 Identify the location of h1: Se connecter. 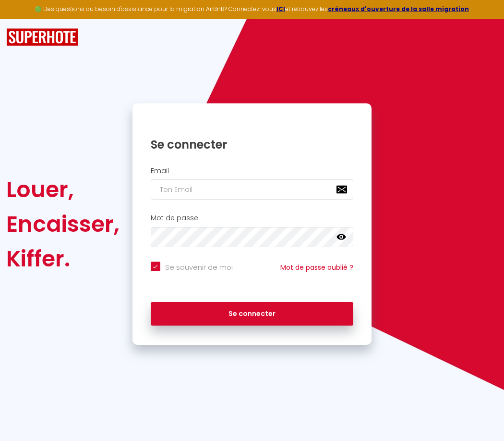
(252, 144).